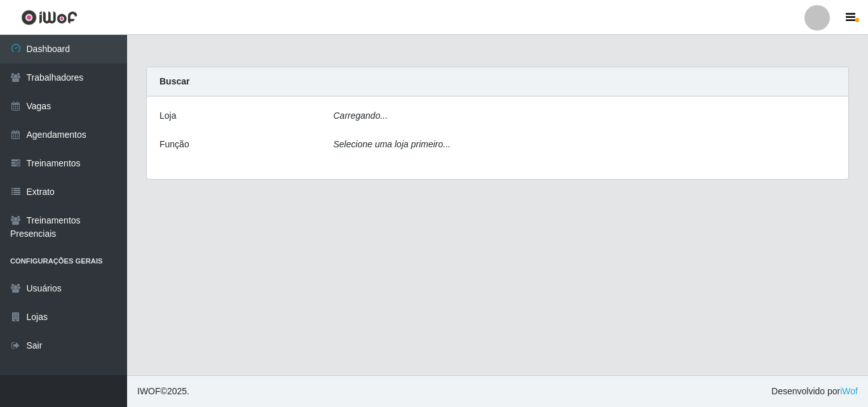 The height and width of the screenshot is (407, 868). Describe the element at coordinates (49, 17) in the screenshot. I see `img: CoreUI Logo` at that location.